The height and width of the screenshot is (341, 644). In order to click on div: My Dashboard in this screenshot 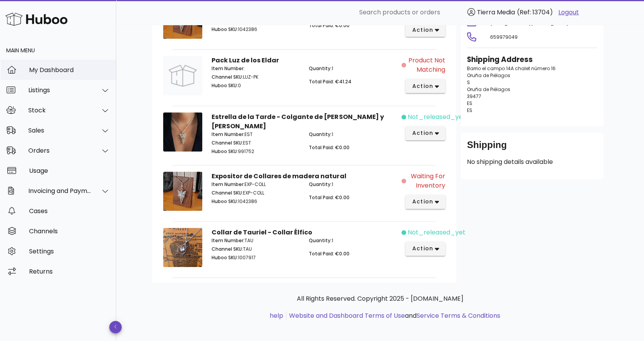, I will do `click(70, 70)`.